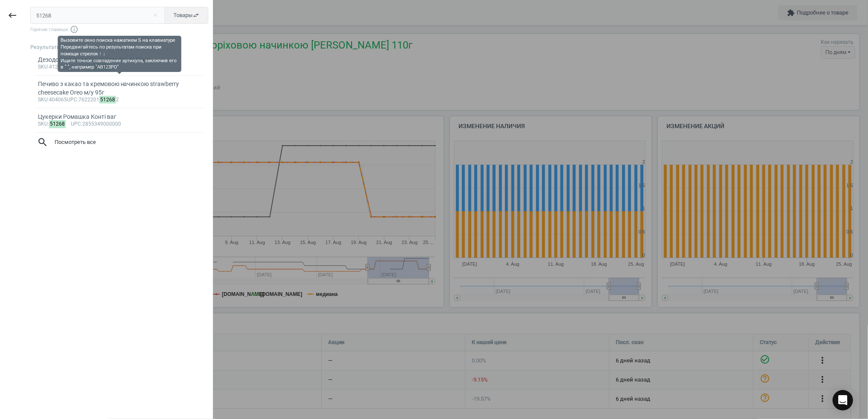  I want to click on div: Цукерки Ромашка Конті ваг, so click(119, 117).